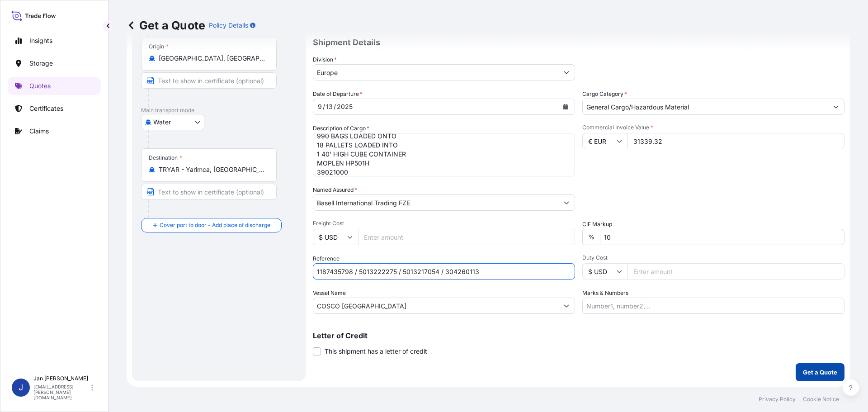  Describe the element at coordinates (212, 59) in the screenshot. I see `input: Origin` at that location.